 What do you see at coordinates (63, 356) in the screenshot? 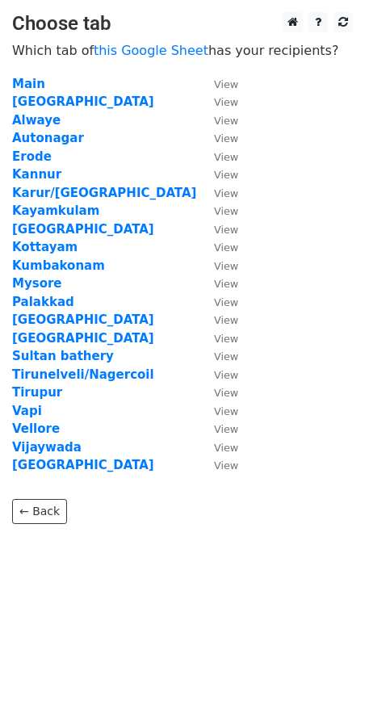
I see `strong: Sultan bathery` at bounding box center [63, 356].